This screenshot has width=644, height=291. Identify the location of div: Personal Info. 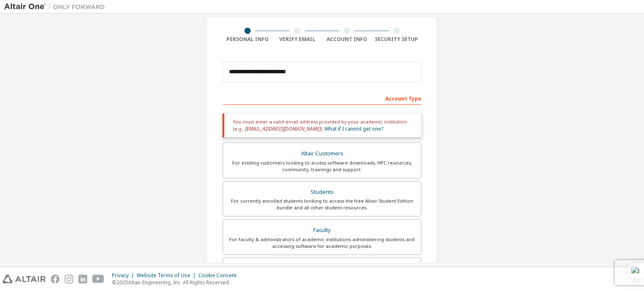
(247, 39).